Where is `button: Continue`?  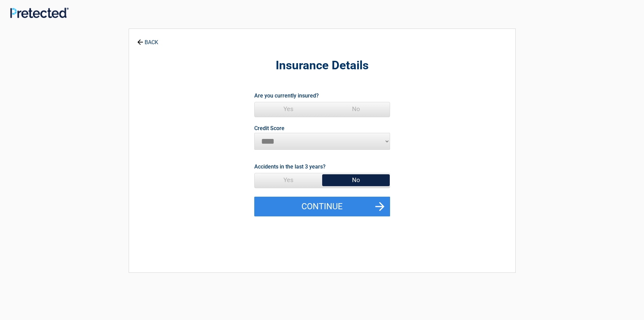
button: Continue is located at coordinates (322, 207).